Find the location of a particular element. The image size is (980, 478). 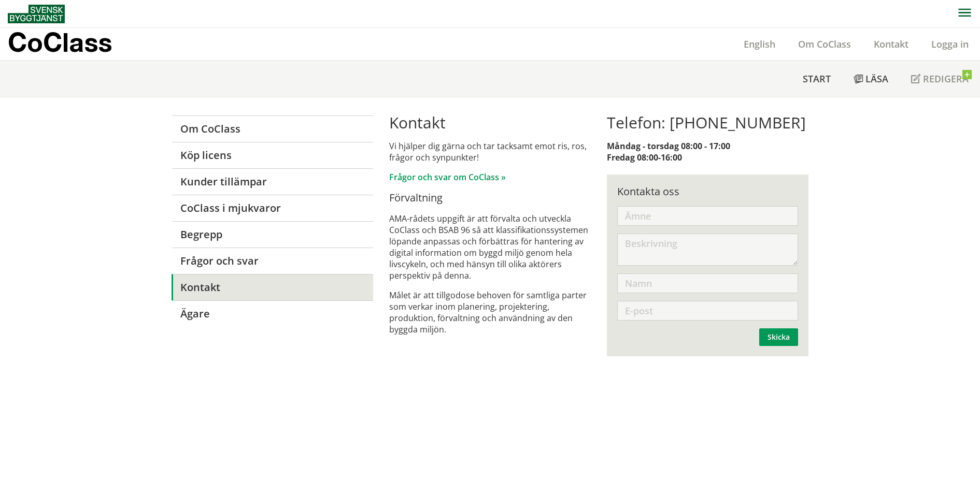

p: Vi hjälper dig gärna och tar tacksamt emot ris, ros, frågor och synpunkter! is located at coordinates (490, 152).